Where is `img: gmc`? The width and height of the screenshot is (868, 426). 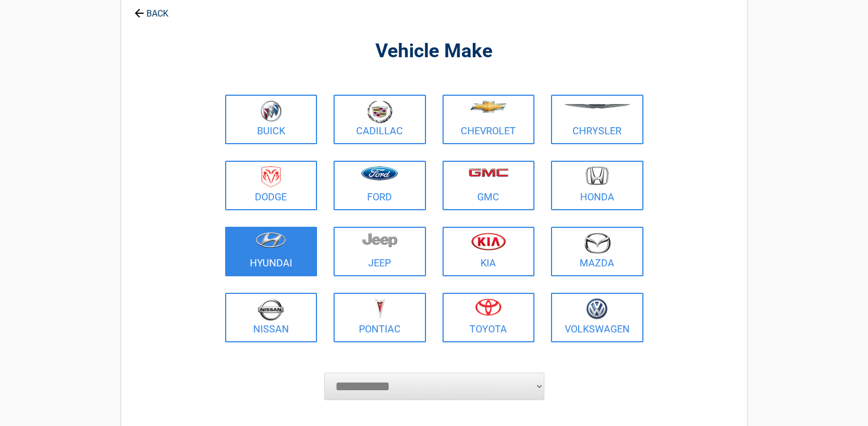 img: gmc is located at coordinates (488, 172).